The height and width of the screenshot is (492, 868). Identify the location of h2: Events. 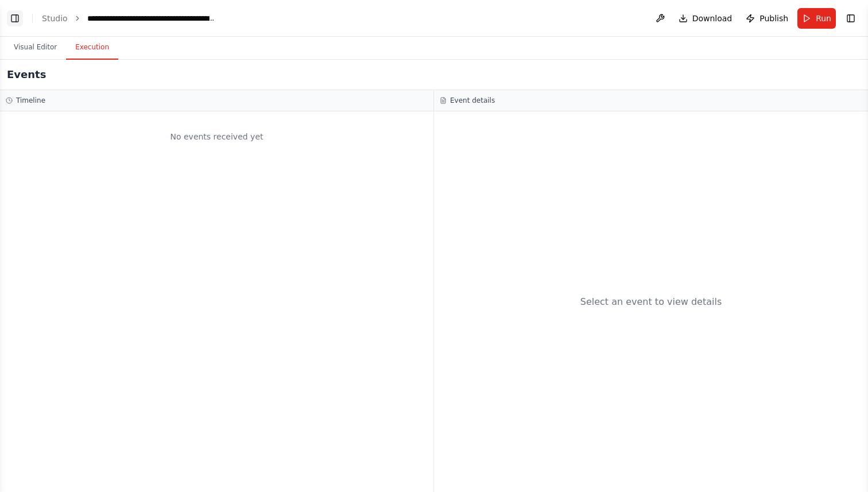
(27, 75).